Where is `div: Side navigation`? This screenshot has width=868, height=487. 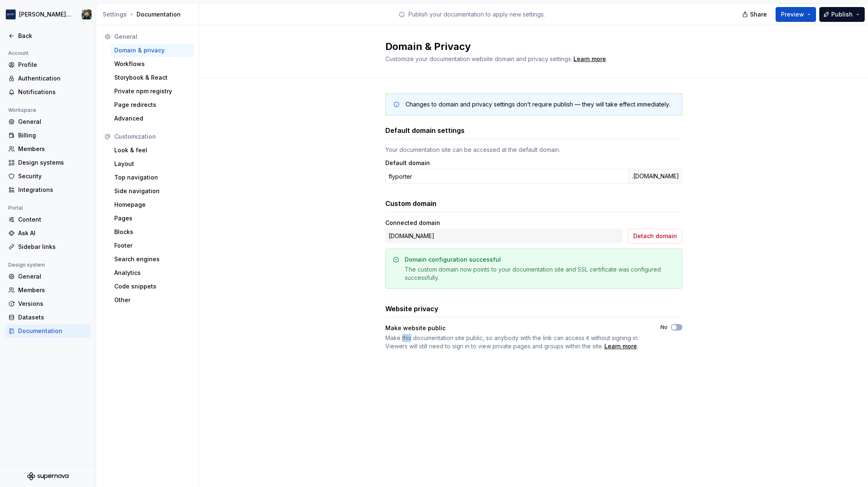 div: Side navigation is located at coordinates (152, 191).